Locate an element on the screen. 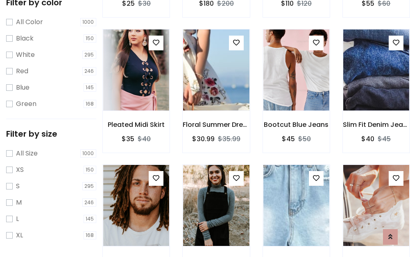 Image resolution: width=410 pixels, height=257 pixels. label: Blue is located at coordinates (23, 88).